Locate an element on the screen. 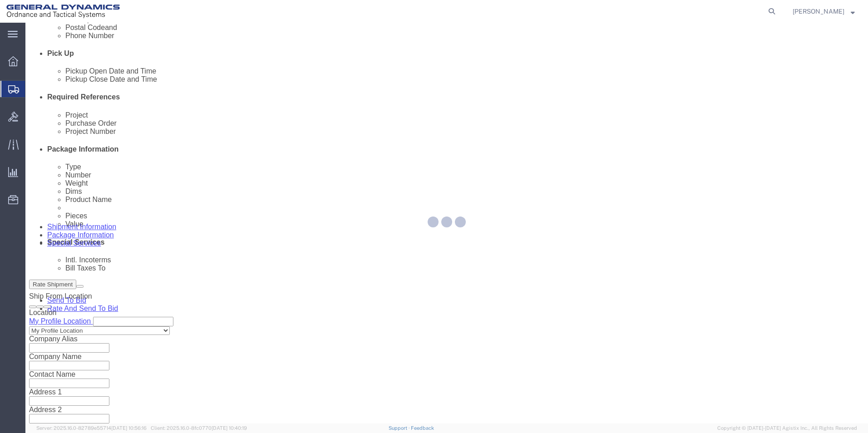  span: Mark Bradley is located at coordinates (818, 12).